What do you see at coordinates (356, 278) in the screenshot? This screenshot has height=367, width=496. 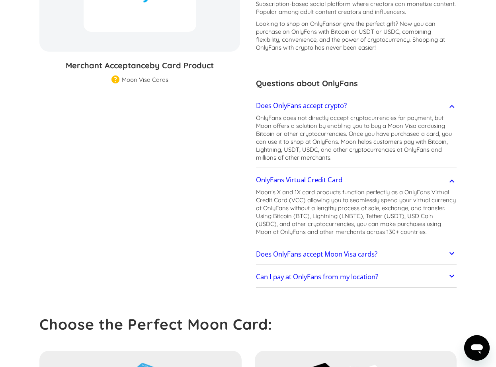 I see `a: Can I pay at OnlyFans from my location?` at bounding box center [356, 278].